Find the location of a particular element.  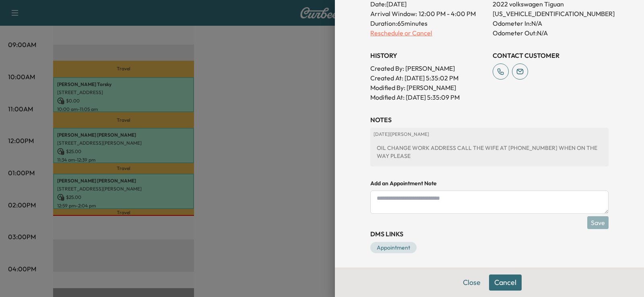

p: Reschedule or Cancel is located at coordinates (428, 33).